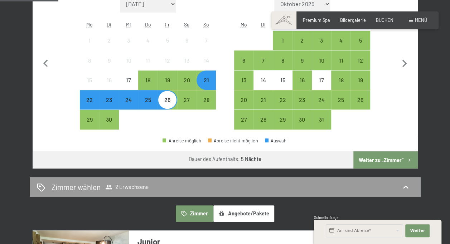 Image resolution: width=450 pixels, height=244 pixels. I want to click on abbr: Mittwoch, so click(129, 24).